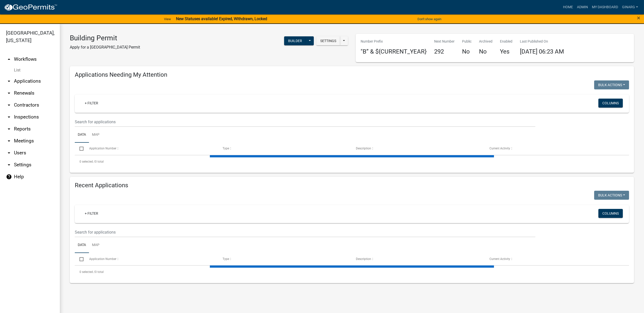 The height and width of the screenshot is (313, 644). I want to click on h3: Building Permit, so click(105, 38).